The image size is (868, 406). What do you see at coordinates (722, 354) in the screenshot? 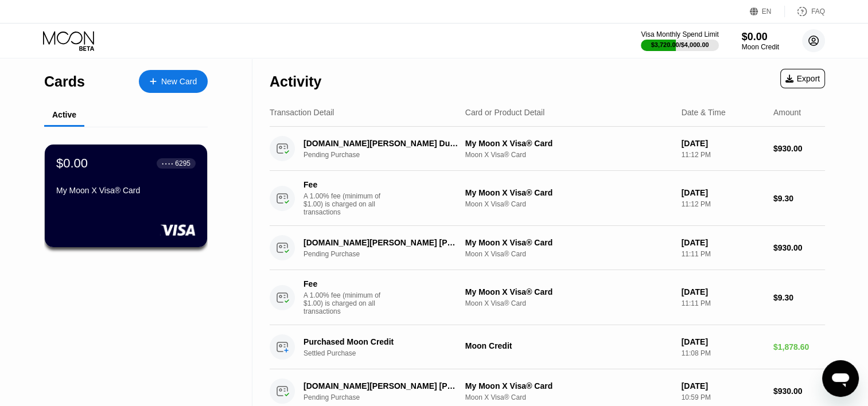
I see `div: 11:08 PM` at bounding box center [722, 354].